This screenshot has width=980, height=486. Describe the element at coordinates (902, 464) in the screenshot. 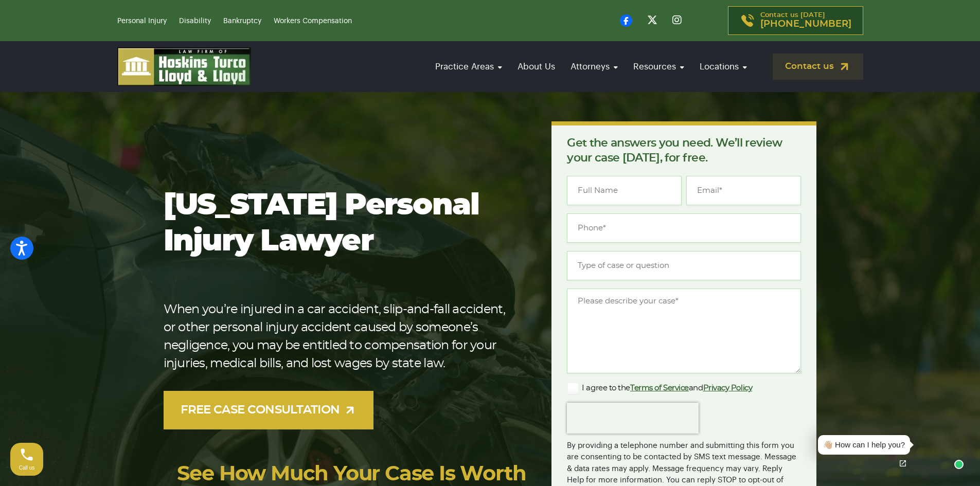

I see `a: Open chat` at that location.